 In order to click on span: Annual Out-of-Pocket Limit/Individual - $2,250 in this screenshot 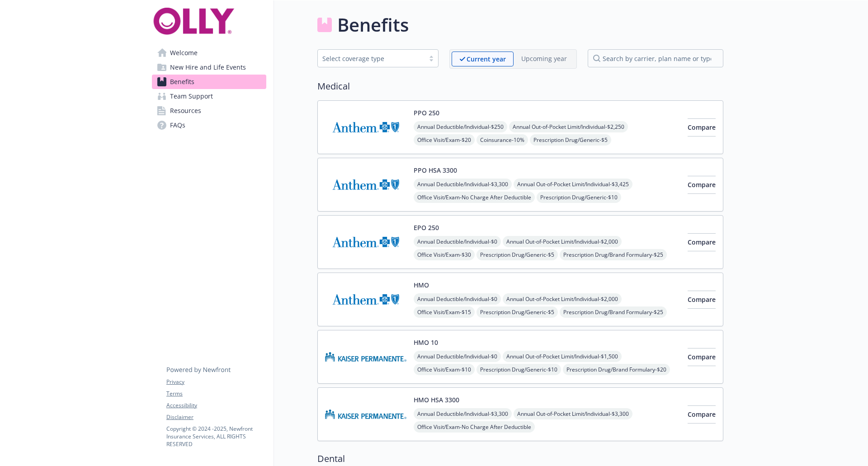, I will do `click(568, 127)`.